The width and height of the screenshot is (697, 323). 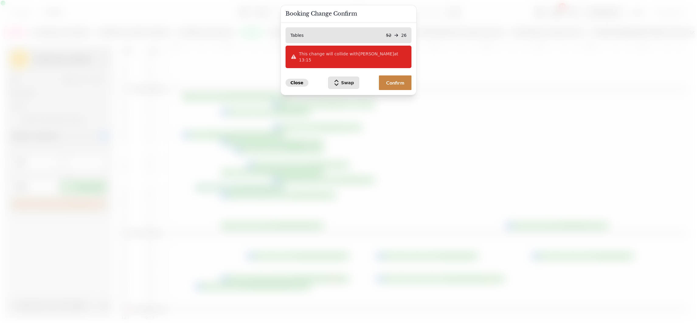 What do you see at coordinates (297, 35) in the screenshot?
I see `p: Tables` at bounding box center [297, 35].